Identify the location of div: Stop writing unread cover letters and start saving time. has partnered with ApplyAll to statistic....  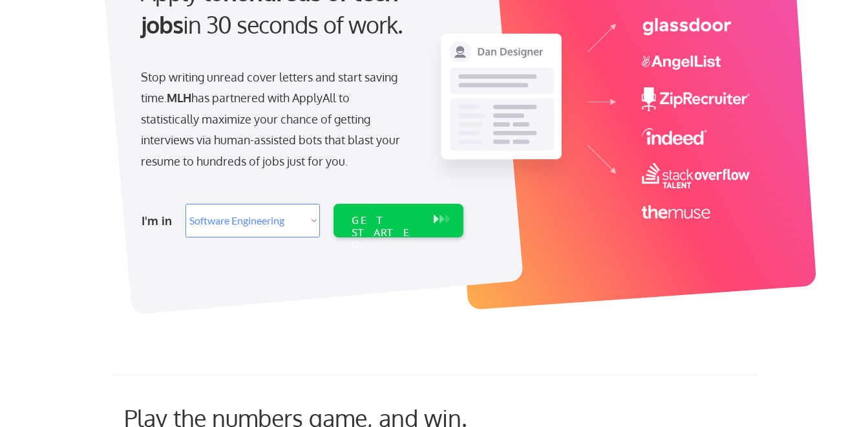
(274, 119).